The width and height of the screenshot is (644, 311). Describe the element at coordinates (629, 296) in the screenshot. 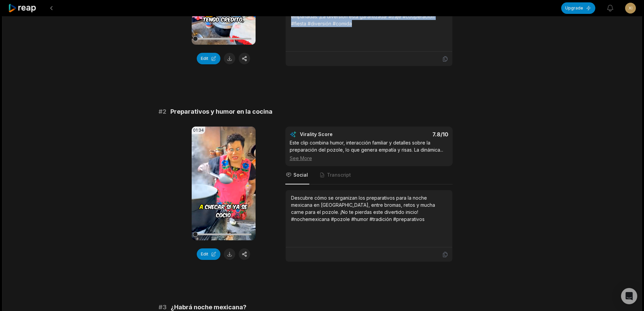

I see `div: Open Intercom Messenger` at that location.